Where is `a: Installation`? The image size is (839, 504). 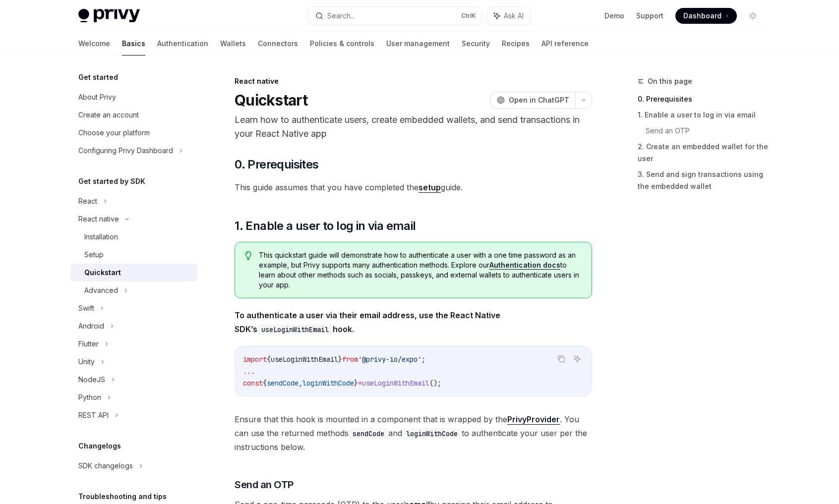
a: Installation is located at coordinates (134, 237).